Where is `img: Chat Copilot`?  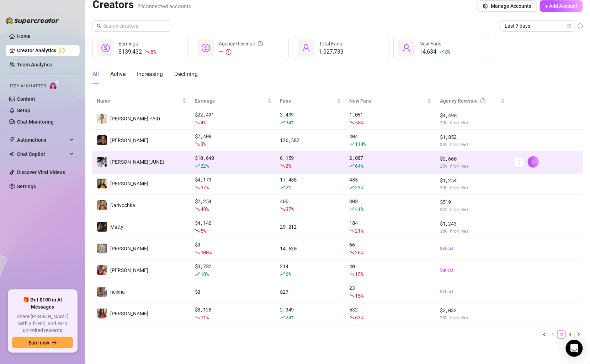
img: Chat Copilot is located at coordinates (11, 154).